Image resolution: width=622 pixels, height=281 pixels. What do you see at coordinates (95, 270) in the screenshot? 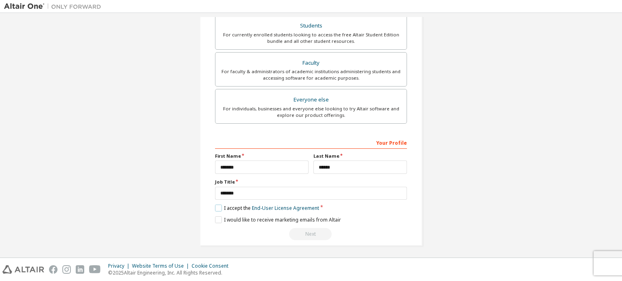
I see `img: youtube.svg` at bounding box center [95, 270].